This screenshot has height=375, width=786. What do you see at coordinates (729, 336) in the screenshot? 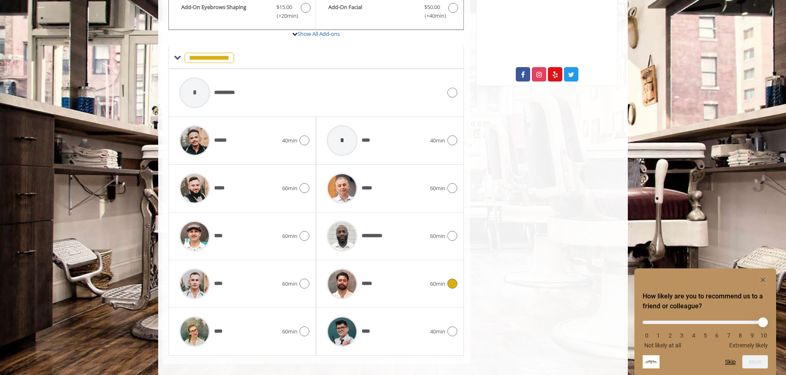
I see `li: 7` at bounding box center [729, 336].